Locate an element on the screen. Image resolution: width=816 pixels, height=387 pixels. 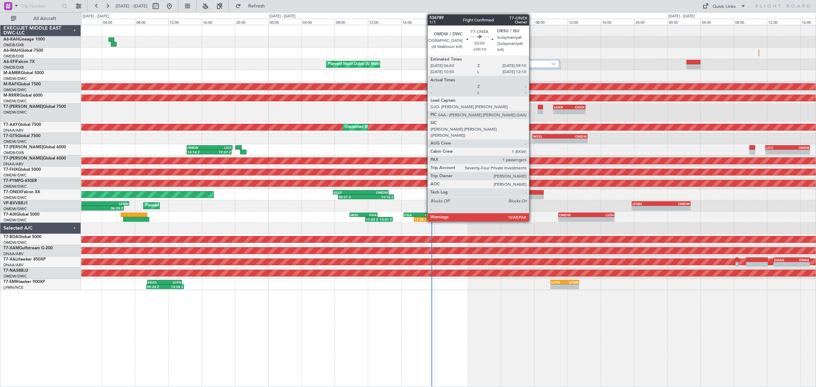
div: 00:00 is located at coordinates (85, 22).